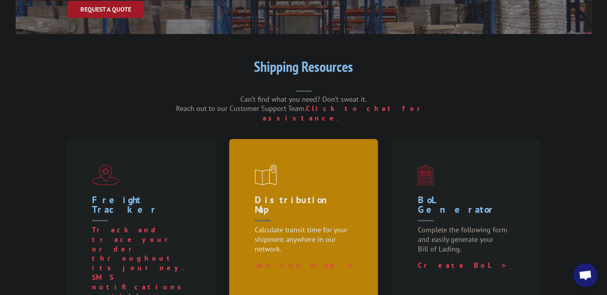  Describe the element at coordinates (105, 175) in the screenshot. I see `img: xgs-icon-flagship-distribution-model-red` at that location.